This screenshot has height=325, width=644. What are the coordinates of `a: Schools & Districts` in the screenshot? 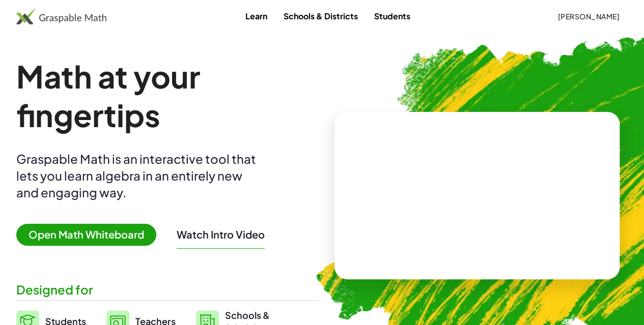 It's located at (321, 16).